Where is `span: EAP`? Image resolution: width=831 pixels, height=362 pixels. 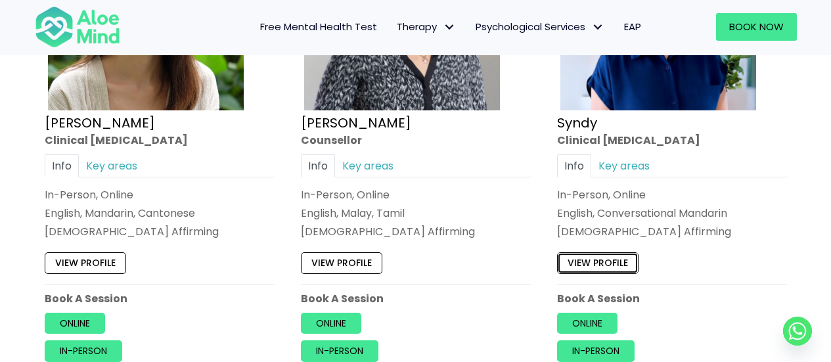 span: EAP is located at coordinates (633, 26).